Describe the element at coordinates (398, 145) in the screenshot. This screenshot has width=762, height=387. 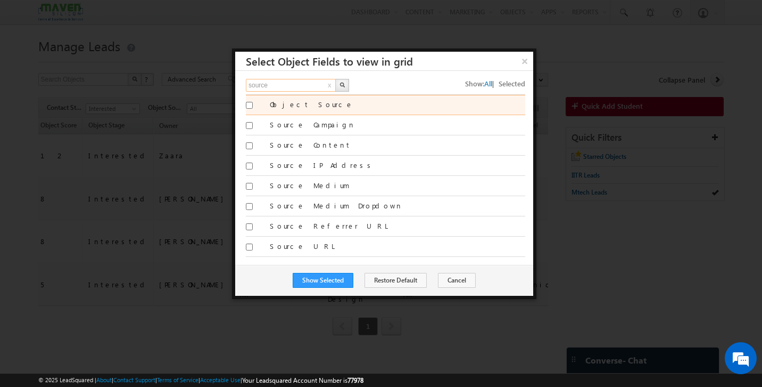
I see `label: Source Content` at that location.